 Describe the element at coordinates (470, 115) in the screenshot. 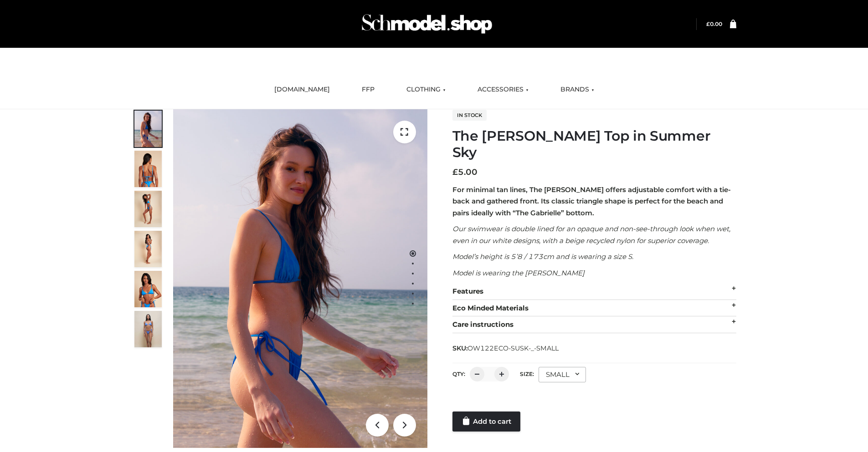

I see `span: In stock` at that location.